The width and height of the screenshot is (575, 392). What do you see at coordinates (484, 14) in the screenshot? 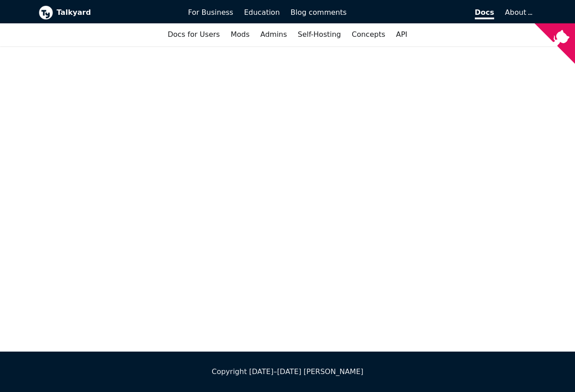
I see `span: Docs` at bounding box center [484, 14].